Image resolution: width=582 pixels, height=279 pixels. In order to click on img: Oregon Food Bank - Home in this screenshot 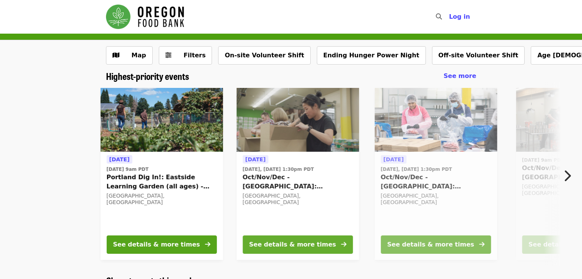, I will do `click(145, 17)`.